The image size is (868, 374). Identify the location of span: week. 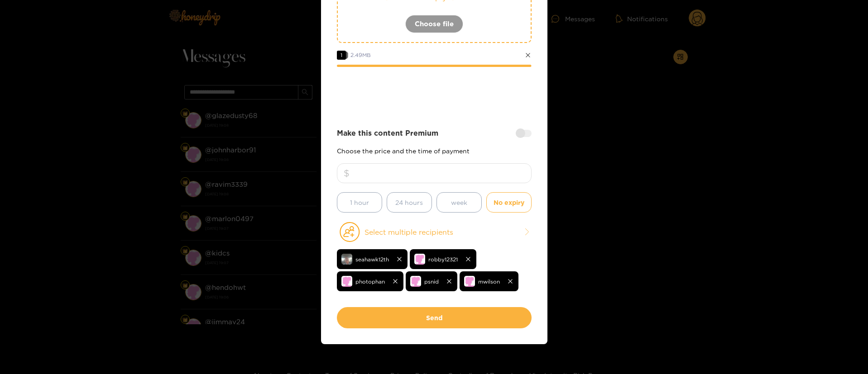
(459, 202).